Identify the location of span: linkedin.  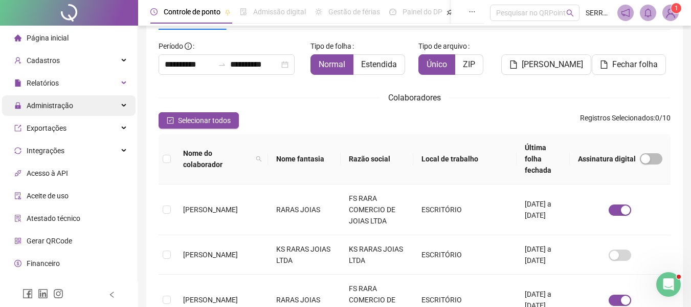
(43, 293).